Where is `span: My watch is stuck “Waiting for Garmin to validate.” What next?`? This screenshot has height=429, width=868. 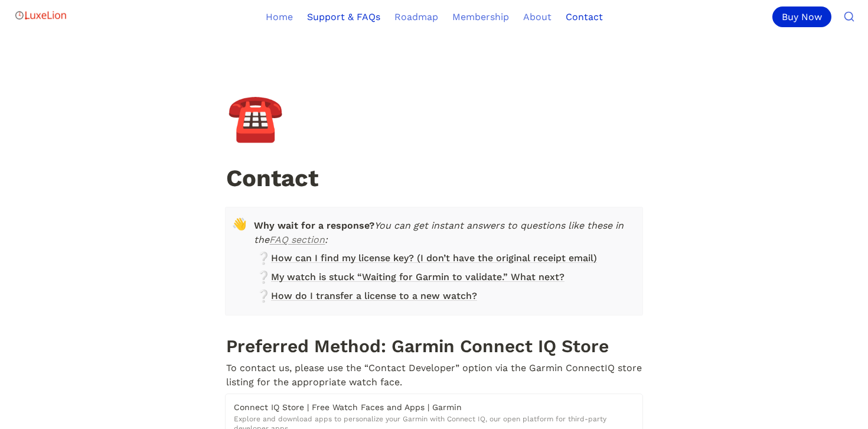
span: My watch is stuck “Waiting for Garmin to validate.” What next? is located at coordinates (418, 277).